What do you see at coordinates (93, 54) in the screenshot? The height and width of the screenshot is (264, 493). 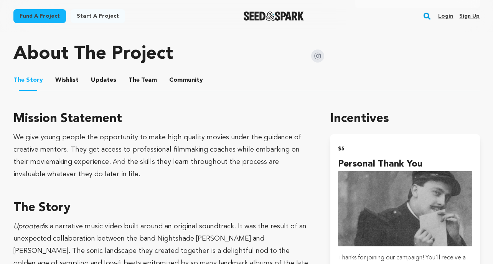 I see `h1: About The Project` at bounding box center [93, 54].